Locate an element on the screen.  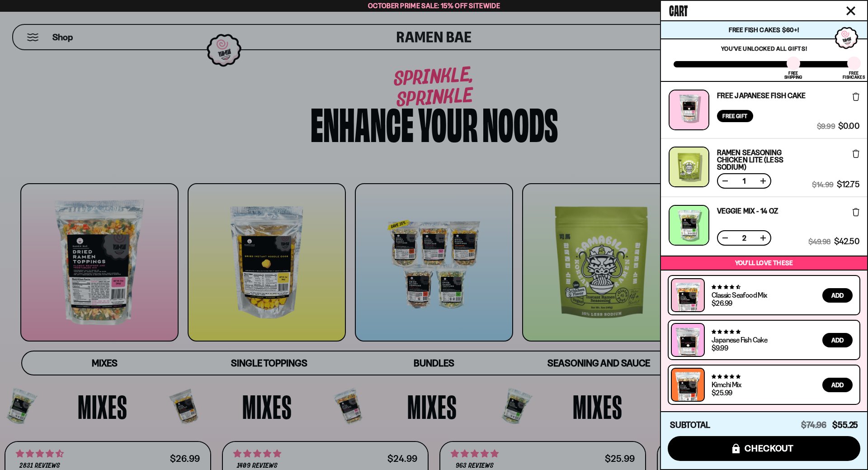
a: Free Japanese Fish Cake is located at coordinates (761, 95).